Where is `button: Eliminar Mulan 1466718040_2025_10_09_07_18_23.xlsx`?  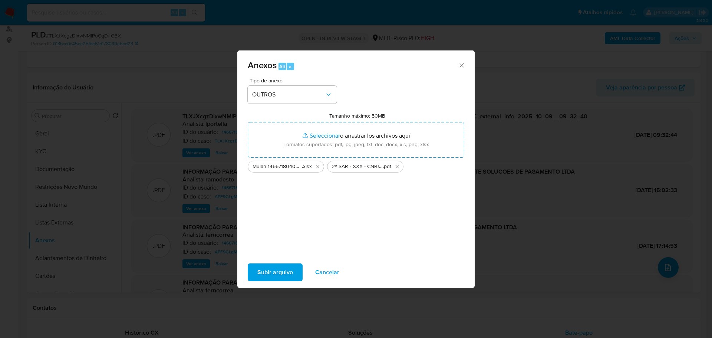 button: Eliminar Mulan 1466718040_2025_10_09_07_18_23.xlsx is located at coordinates (318, 167).